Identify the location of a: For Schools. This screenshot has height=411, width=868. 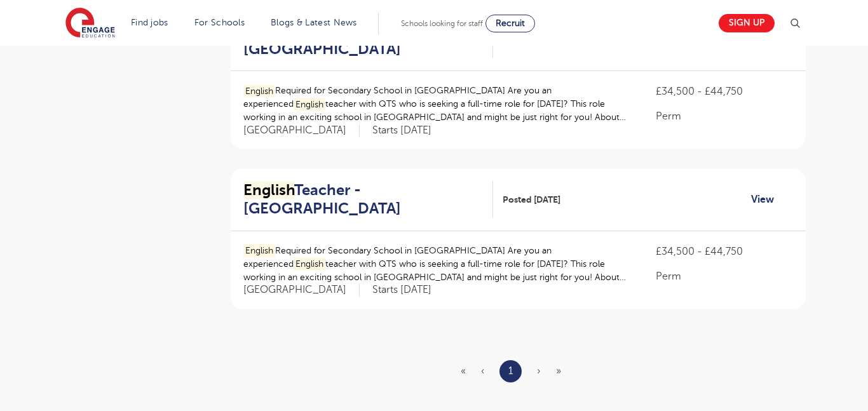
(219, 22).